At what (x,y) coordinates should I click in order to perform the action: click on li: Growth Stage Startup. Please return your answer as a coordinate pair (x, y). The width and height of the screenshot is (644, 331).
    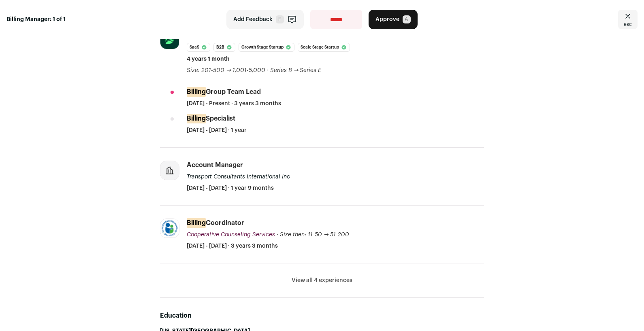
    Looking at the image, I should click on (266, 47).